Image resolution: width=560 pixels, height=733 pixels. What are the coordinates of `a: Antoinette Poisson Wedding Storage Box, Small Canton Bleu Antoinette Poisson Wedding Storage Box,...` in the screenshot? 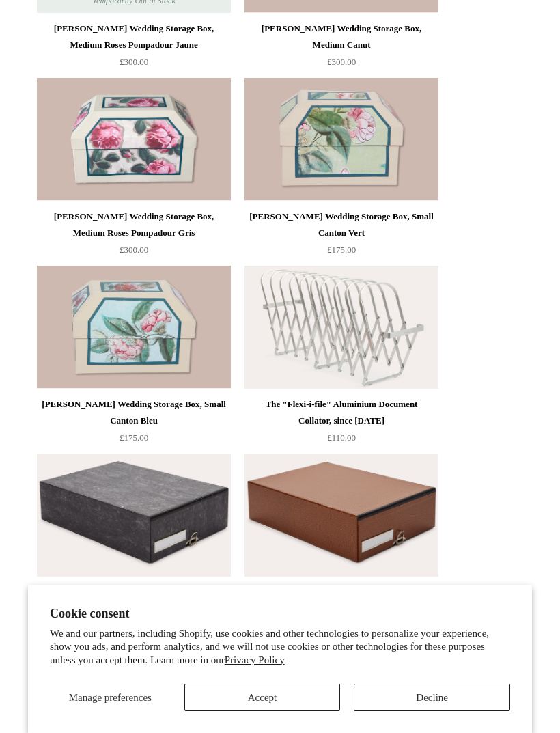 It's located at (134, 327).